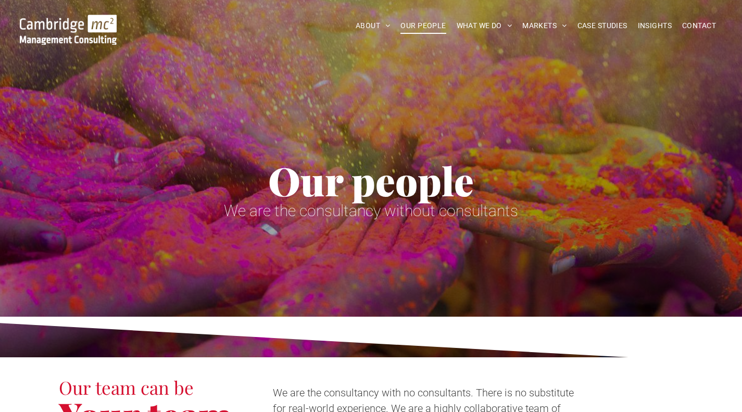 The height and width of the screenshot is (412, 742). Describe the element at coordinates (699, 26) in the screenshot. I see `a: CONTACT` at that location.